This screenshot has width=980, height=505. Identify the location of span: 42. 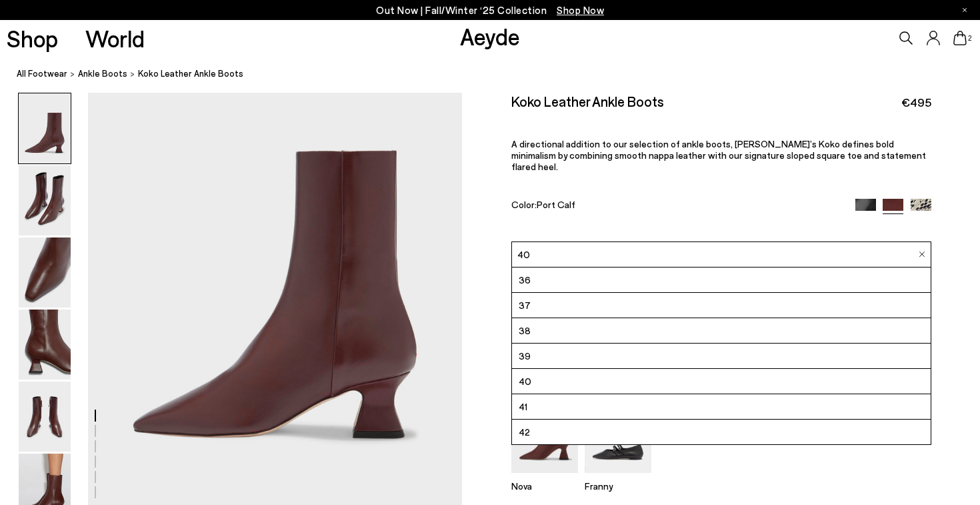
(524, 432).